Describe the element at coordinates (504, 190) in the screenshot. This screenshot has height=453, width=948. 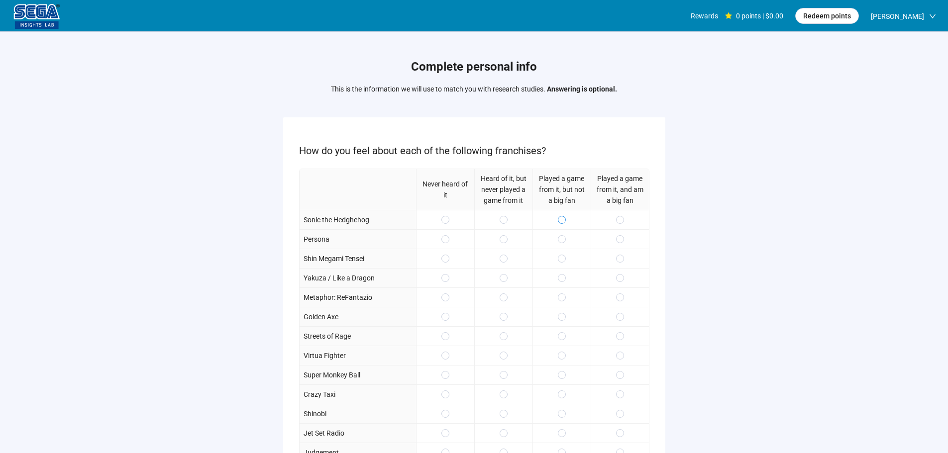
I see `p: Heard of it, but never played a game from it` at that location.